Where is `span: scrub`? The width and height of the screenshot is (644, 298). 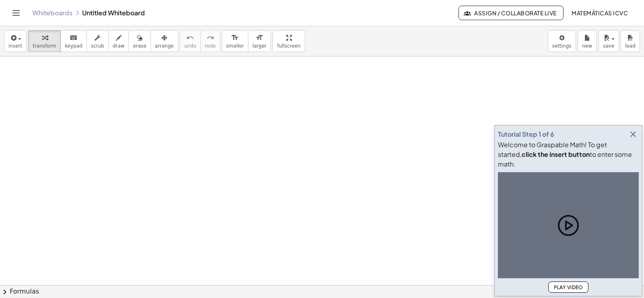 span: scrub is located at coordinates (97, 46).